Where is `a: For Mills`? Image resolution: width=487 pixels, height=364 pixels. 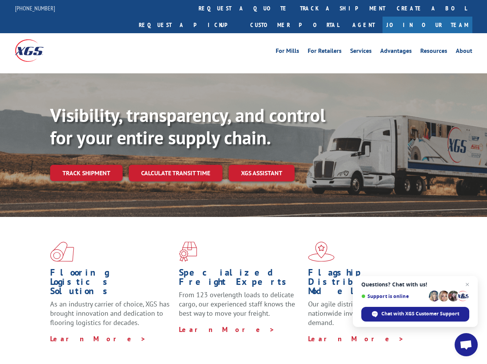
a: For Mills is located at coordinates (287, 52).